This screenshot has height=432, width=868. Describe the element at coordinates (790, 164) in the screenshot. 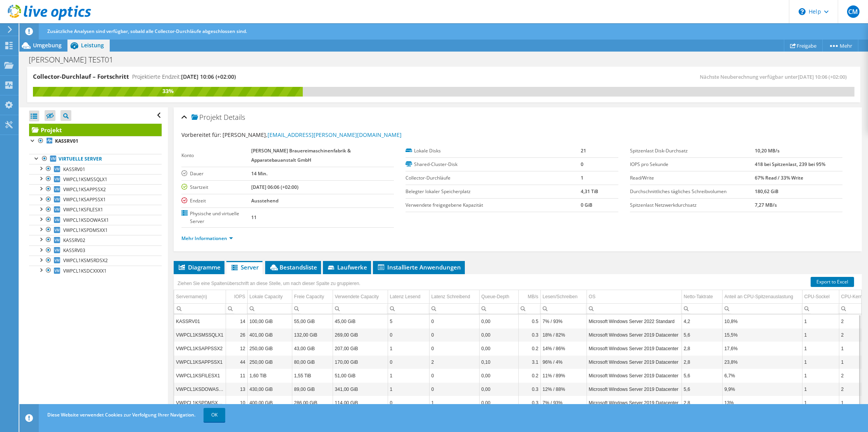

I see `b: 418 bei Spitzenlast, 239 bei 95%` at that location.